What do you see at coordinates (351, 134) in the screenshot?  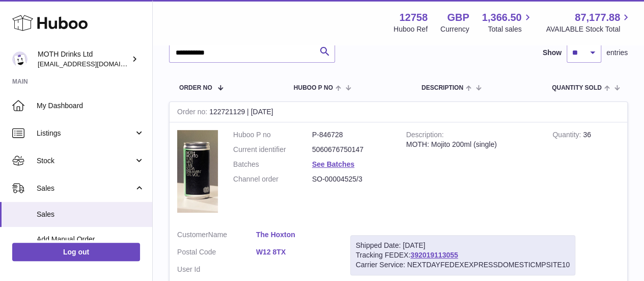 I see `dd: P-846728` at bounding box center [351, 134].